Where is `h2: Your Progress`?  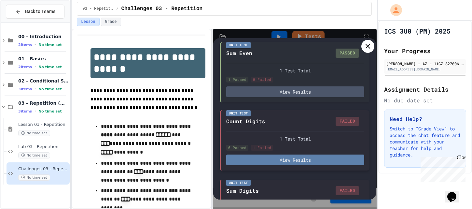
h2: Your Progress is located at coordinates (425, 51).